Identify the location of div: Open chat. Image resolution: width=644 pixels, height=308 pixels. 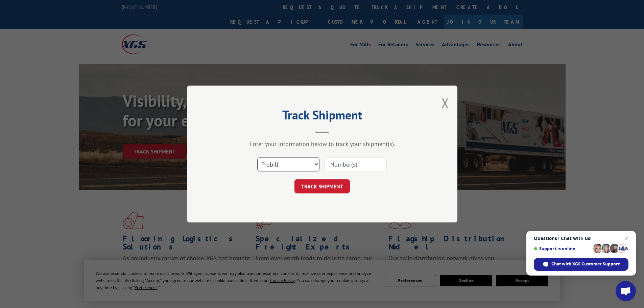
(626, 291).